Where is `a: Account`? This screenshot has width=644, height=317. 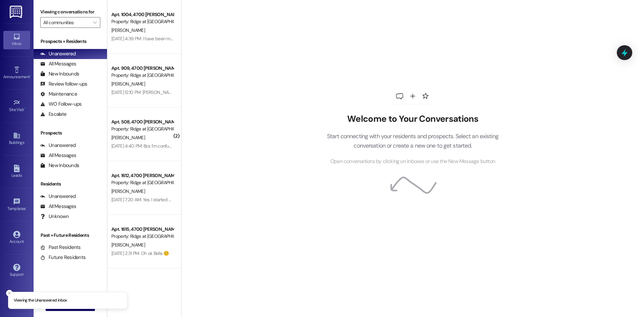 a: Account is located at coordinates (17, 237).